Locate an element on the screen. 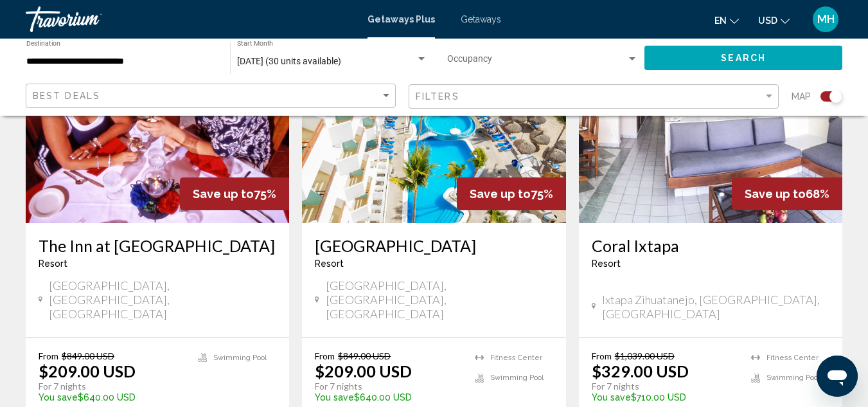 The height and width of the screenshot is (407, 868). mat-select: Sort by is located at coordinates (212, 96).